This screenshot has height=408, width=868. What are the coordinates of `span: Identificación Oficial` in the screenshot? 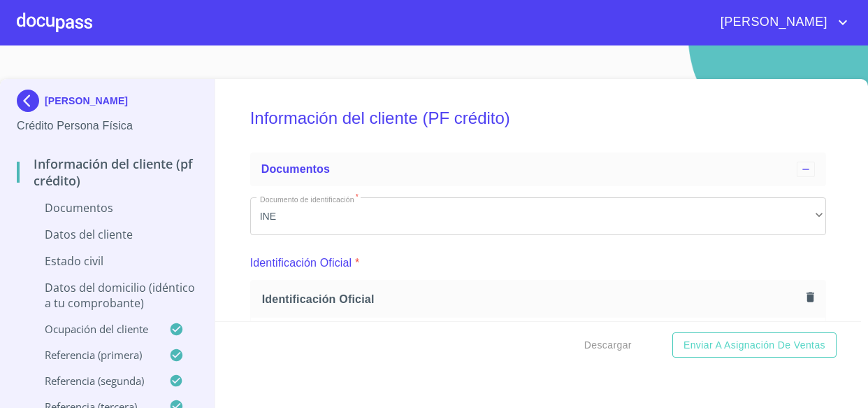 It's located at (531, 299).